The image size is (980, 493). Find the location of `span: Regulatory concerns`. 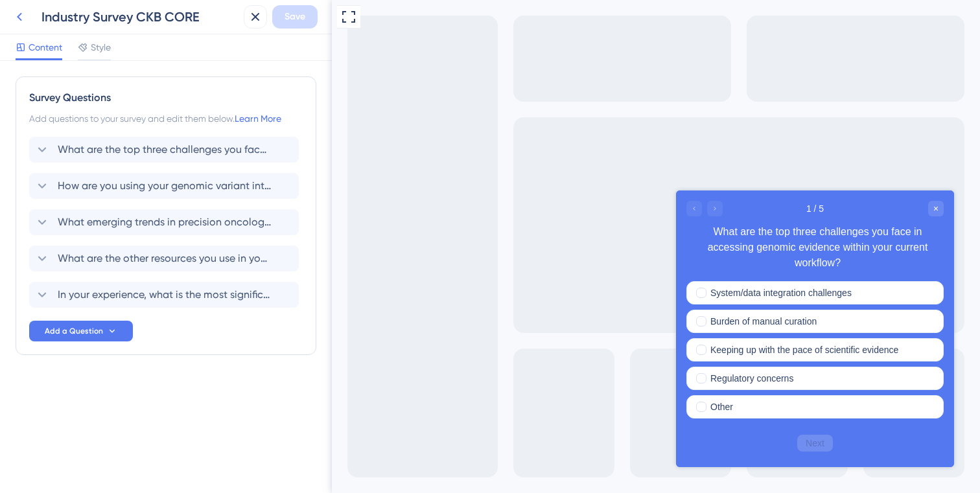

span: Regulatory concerns is located at coordinates (76, 188).